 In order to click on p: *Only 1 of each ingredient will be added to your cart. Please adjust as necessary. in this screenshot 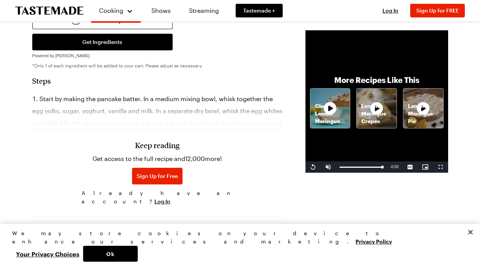, I will do `click(157, 66)`.